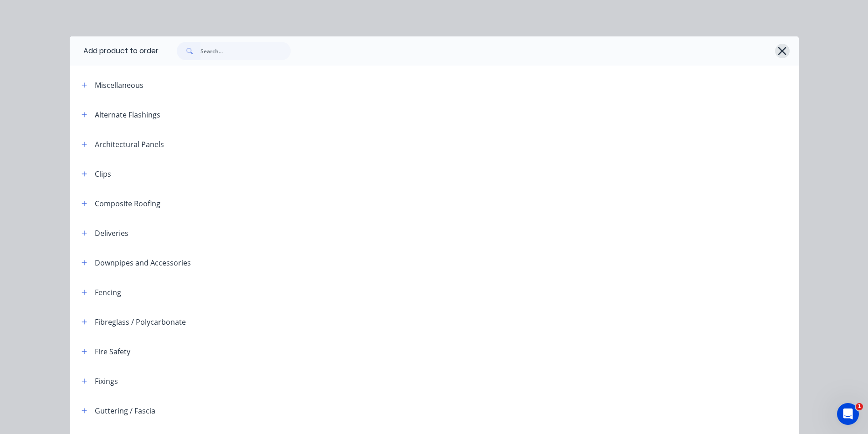 The image size is (868, 434). I want to click on div: Deliveries, so click(112, 233).